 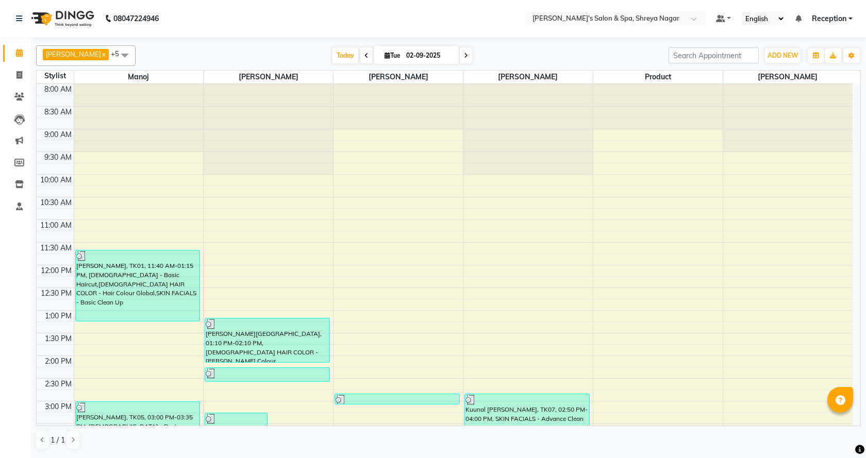 I want to click on div: 1:00 PM, so click(x=58, y=316).